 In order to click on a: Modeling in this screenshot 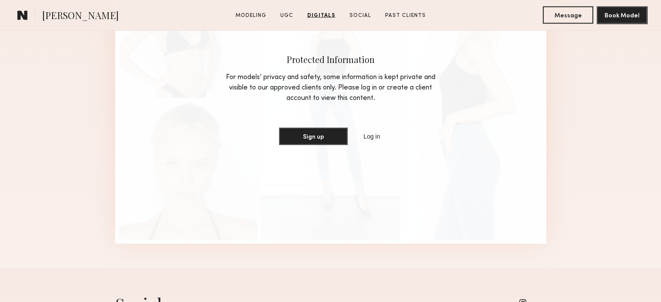, I will do `click(251, 16)`.